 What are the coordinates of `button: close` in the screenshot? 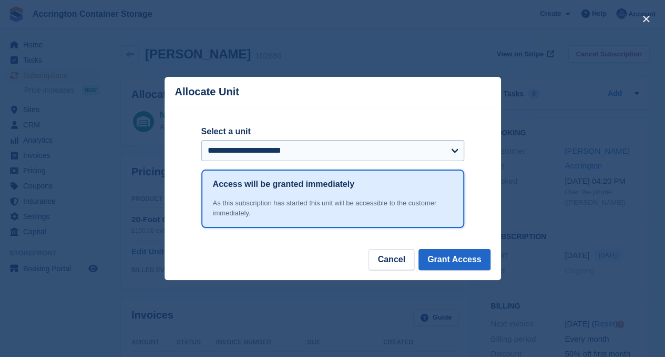 It's located at (646, 19).